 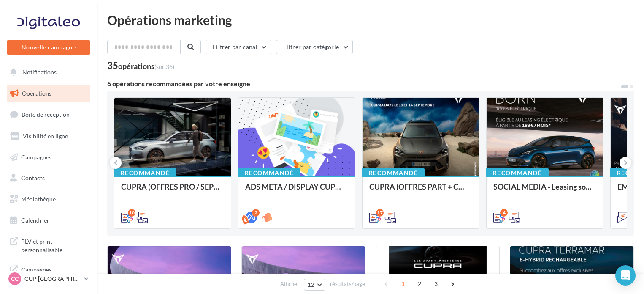 What do you see at coordinates (314, 47) in the screenshot?
I see `button: Filtrer par catégorie` at bounding box center [314, 47].